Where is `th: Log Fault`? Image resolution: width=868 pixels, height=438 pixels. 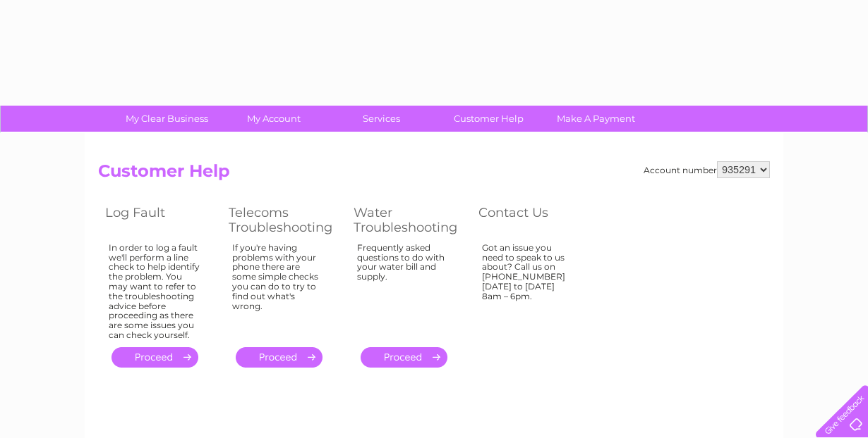 th: Log Fault is located at coordinates (159, 220).